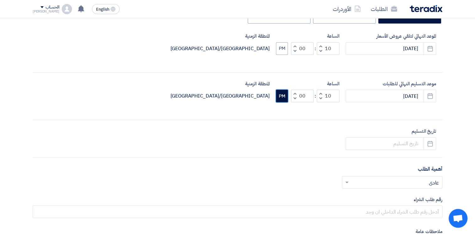 The height and width of the screenshot is (234, 475). What do you see at coordinates (67, 9) in the screenshot?
I see `img: profile_test.png` at bounding box center [67, 9].